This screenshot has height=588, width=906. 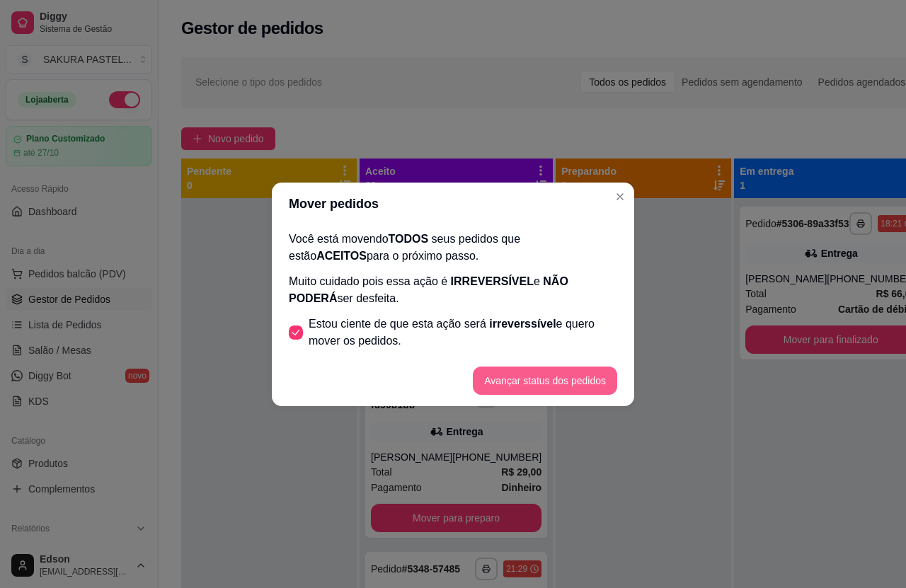 I want to click on span: Estou ciente de que esta ação será e quero mover os pedidos., so click(x=463, y=332).